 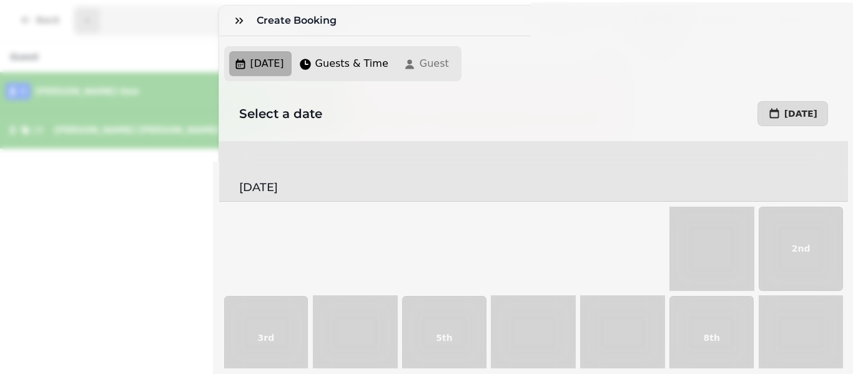 I want to click on div: Mo, so click(x=353, y=157).